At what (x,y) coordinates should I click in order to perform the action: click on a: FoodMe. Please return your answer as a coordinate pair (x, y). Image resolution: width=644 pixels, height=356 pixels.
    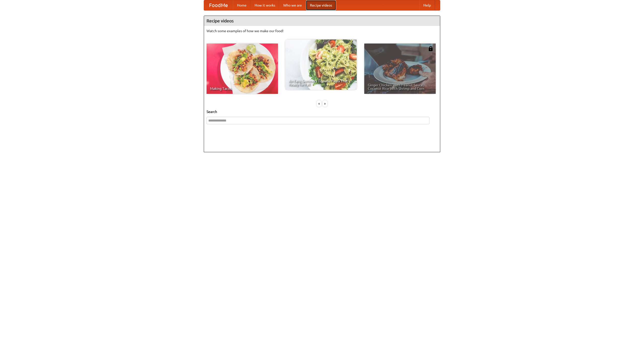
    Looking at the image, I should click on (218, 5).